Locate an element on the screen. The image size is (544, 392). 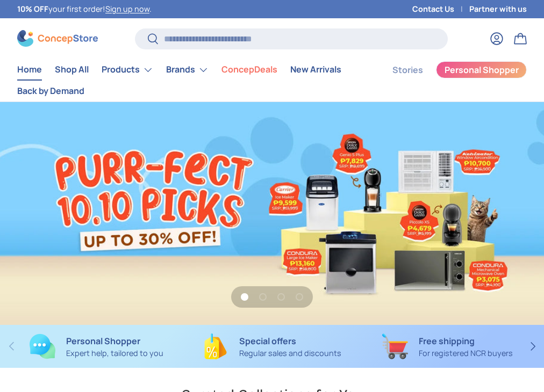
a: Brands is located at coordinates (187, 70).